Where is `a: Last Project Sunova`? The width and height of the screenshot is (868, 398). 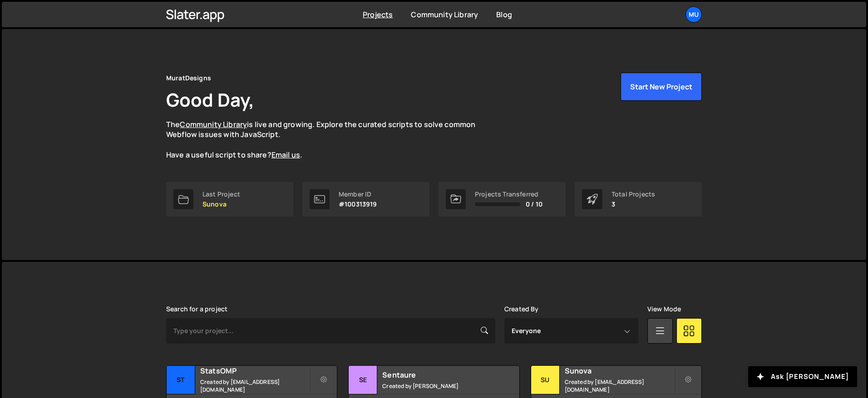 a: Last Project Sunova is located at coordinates (230, 199).